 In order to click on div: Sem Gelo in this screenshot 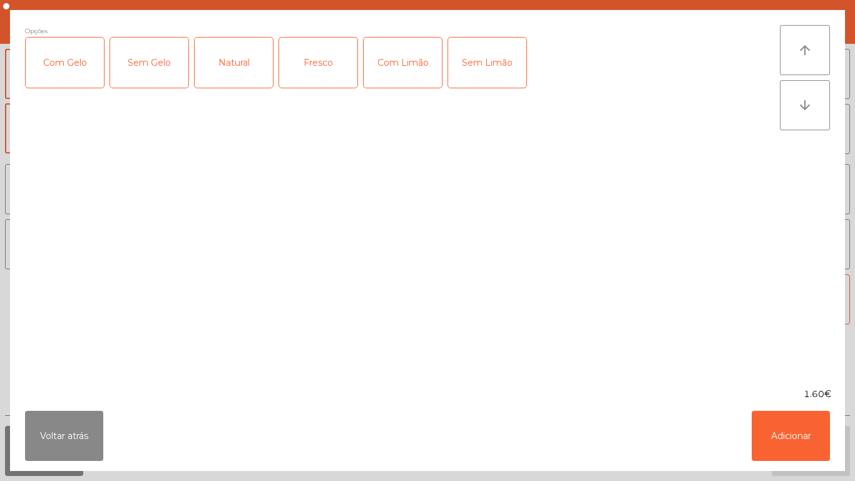, I will do `click(149, 63)`.